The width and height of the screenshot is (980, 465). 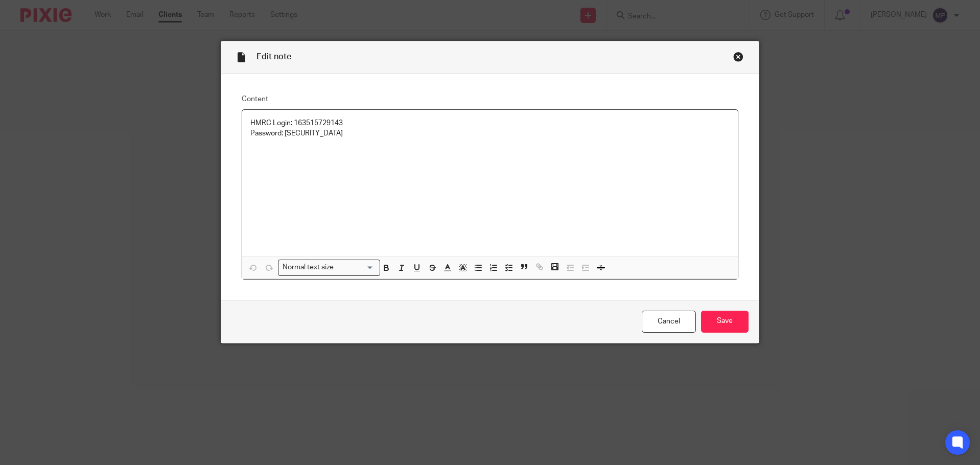 I want to click on input: Save, so click(x=724, y=321).